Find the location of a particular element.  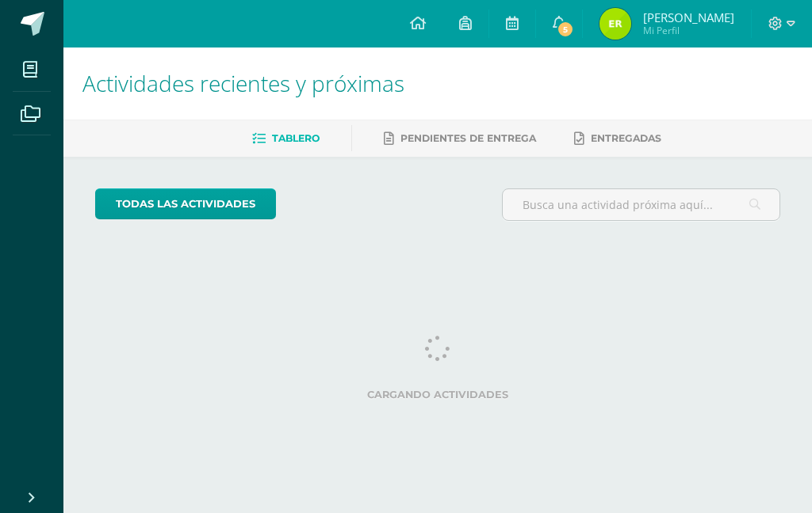

a: Entregadas is located at coordinates (618, 139).